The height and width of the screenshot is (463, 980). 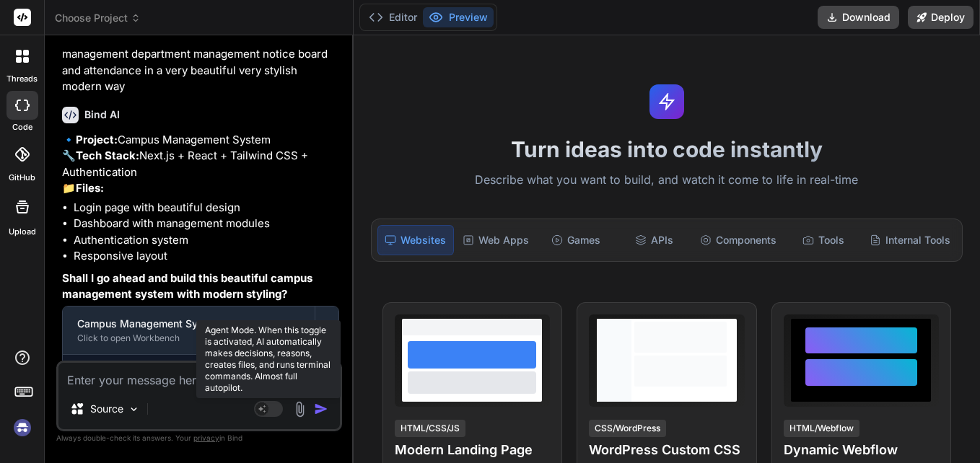 I want to click on li: Authentication system, so click(x=207, y=240).